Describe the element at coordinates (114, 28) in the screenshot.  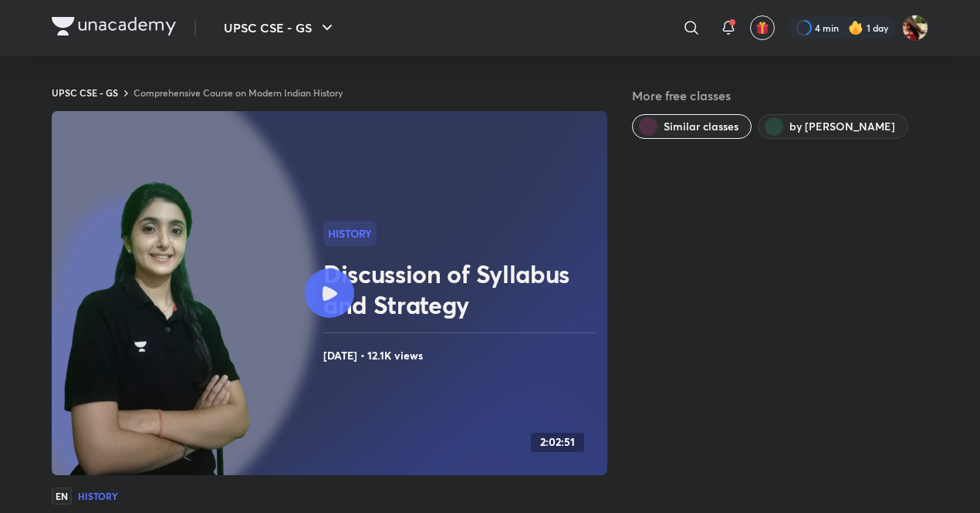
I see `a: Company Logo` at that location.